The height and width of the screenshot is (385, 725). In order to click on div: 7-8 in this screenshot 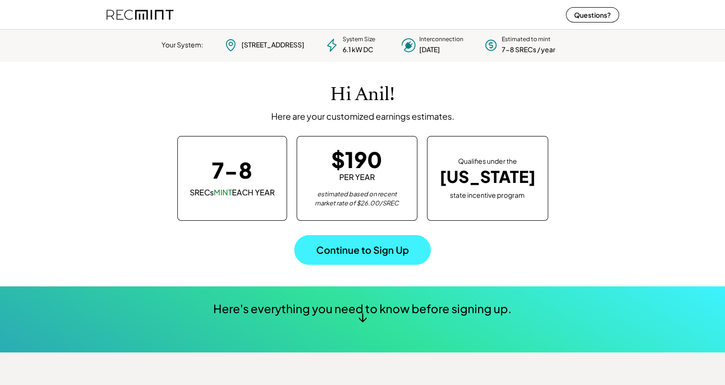, I will do `click(232, 170)`.